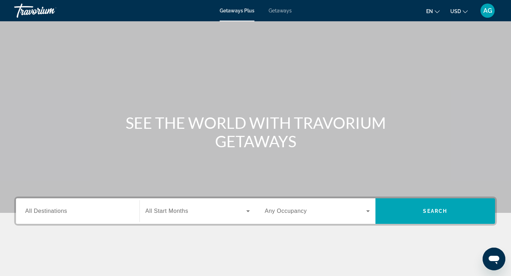 This screenshot has height=276, width=511. I want to click on span: USD, so click(455, 11).